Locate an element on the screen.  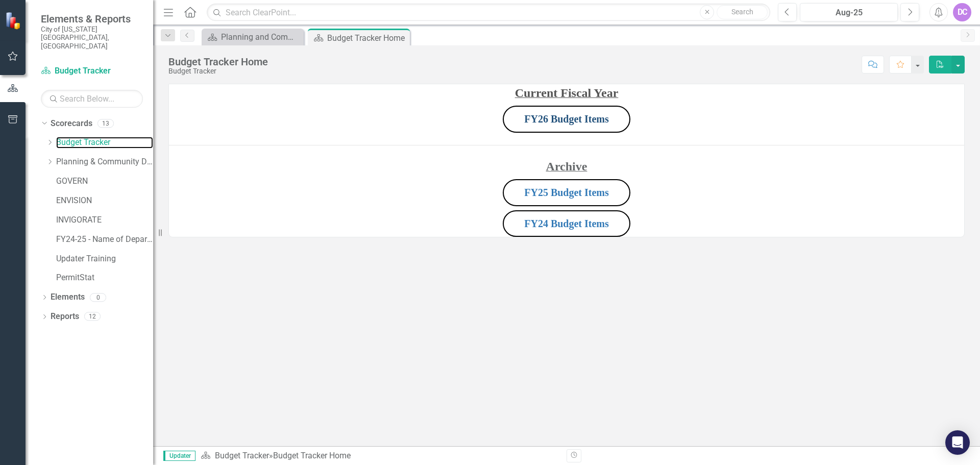
button: Search is located at coordinates (742, 12).